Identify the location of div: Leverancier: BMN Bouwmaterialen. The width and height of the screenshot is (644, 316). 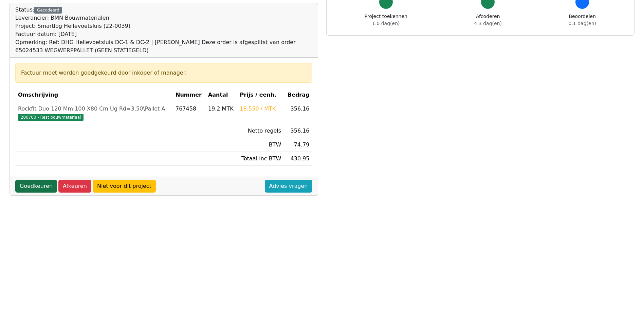
(163, 18).